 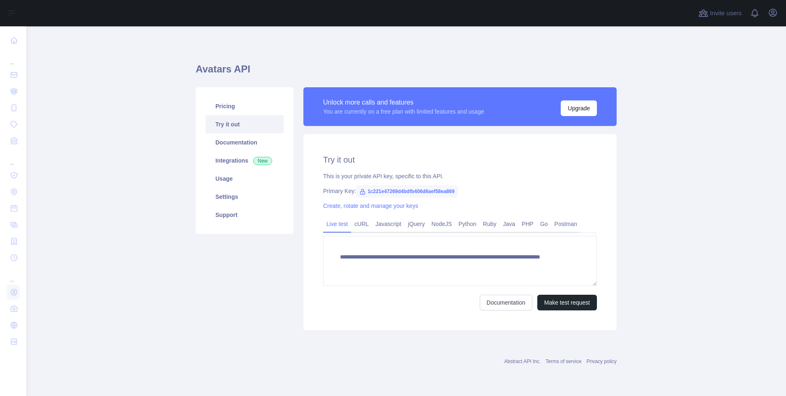 I want to click on a: Support, so click(x=245, y=215).